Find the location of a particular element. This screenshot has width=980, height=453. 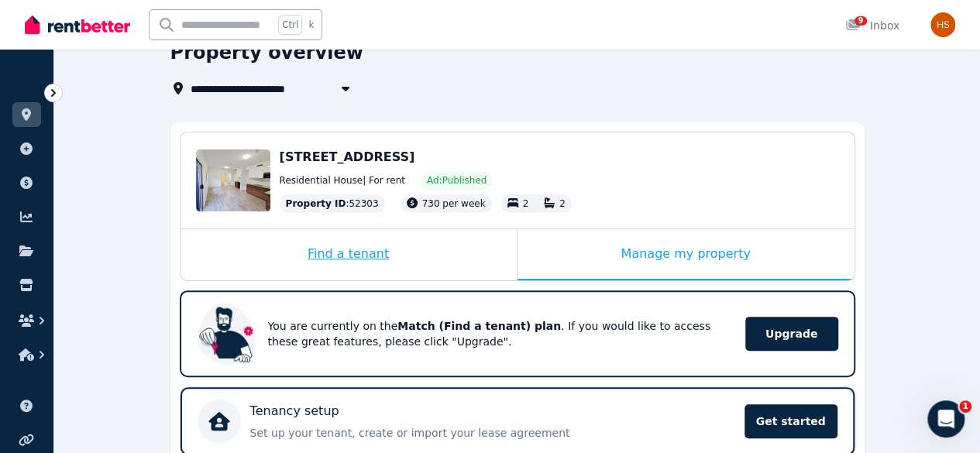

p: Tenancy setup is located at coordinates (294, 411).